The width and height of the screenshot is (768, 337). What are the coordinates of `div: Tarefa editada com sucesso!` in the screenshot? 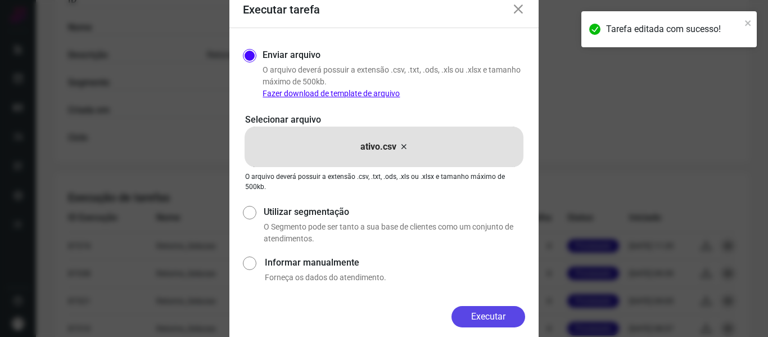 It's located at (674, 29).